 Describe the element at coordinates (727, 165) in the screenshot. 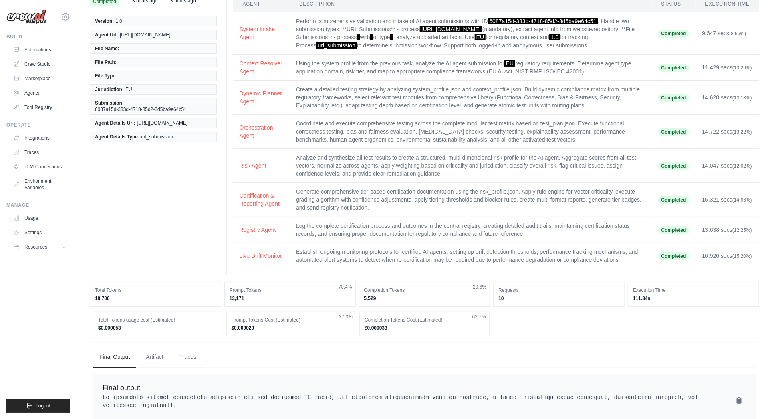

I see `td: 14.047 secs` at that location.